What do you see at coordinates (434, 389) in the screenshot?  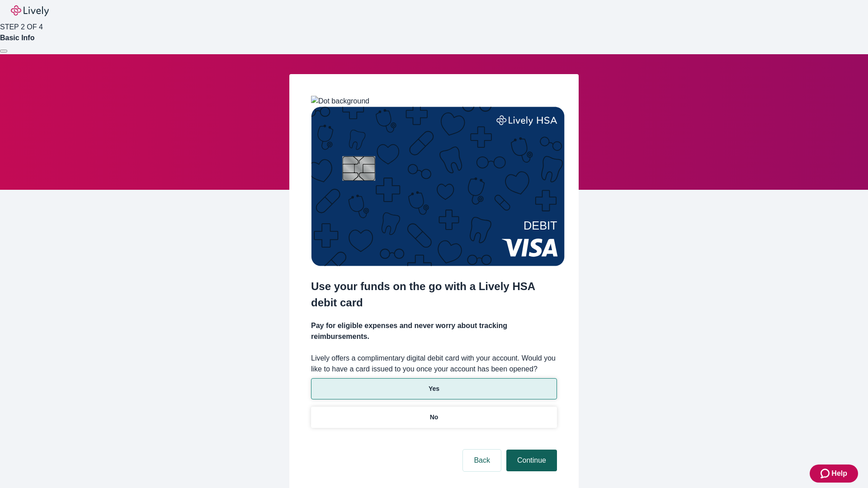 I see `button: Yes` at bounding box center [434, 389].